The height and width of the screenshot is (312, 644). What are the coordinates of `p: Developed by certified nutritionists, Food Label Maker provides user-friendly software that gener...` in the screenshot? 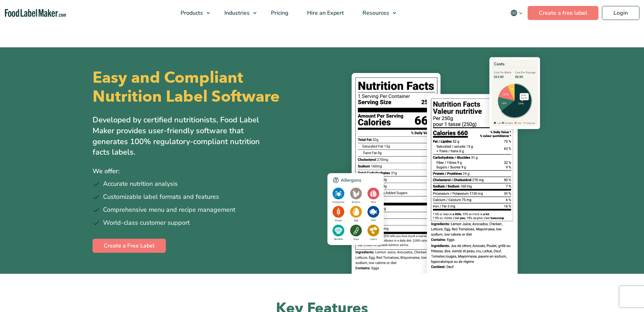 It's located at (184, 136).